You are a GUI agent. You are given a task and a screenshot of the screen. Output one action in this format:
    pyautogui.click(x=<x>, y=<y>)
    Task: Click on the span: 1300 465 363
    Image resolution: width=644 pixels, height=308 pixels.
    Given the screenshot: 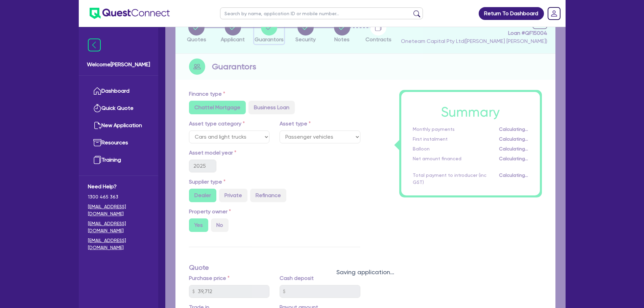 What is the action you would take?
    pyautogui.click(x=118, y=197)
    